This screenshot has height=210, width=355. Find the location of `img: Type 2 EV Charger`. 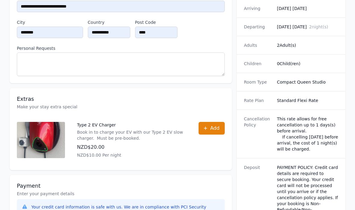

img: Type 2 EV Charger is located at coordinates (41, 140).